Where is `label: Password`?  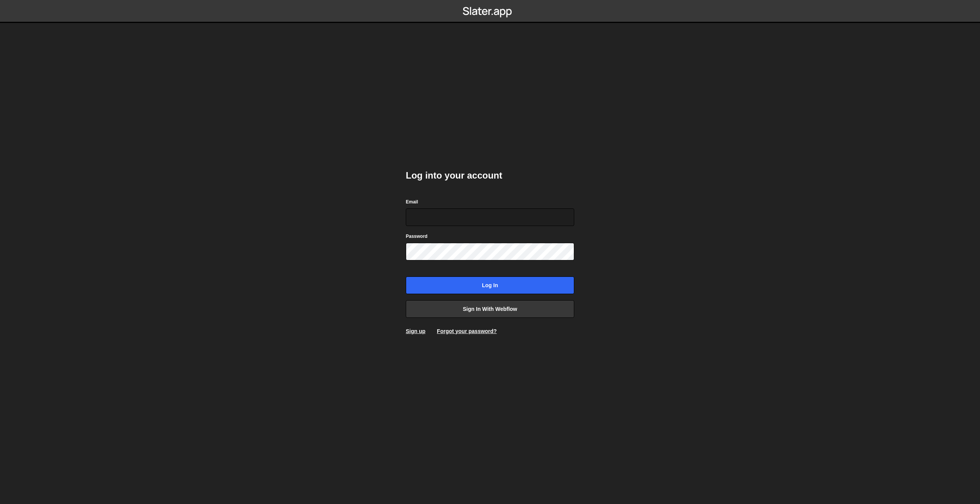
label: Password is located at coordinates (417, 236).